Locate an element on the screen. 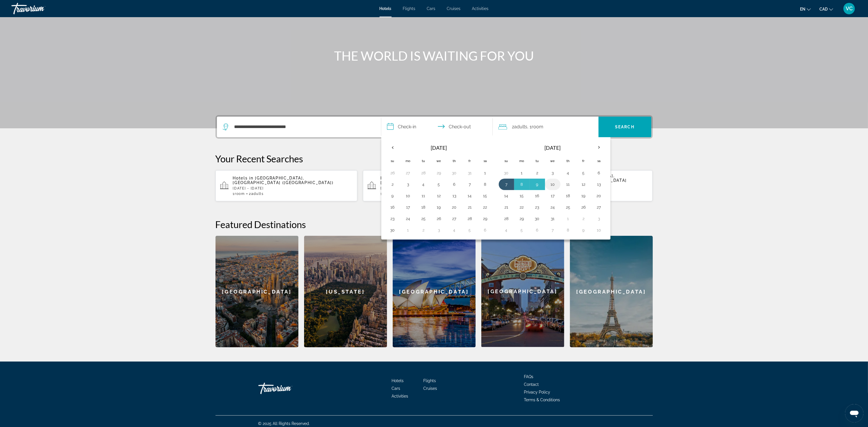  span: Activities is located at coordinates (400, 396).